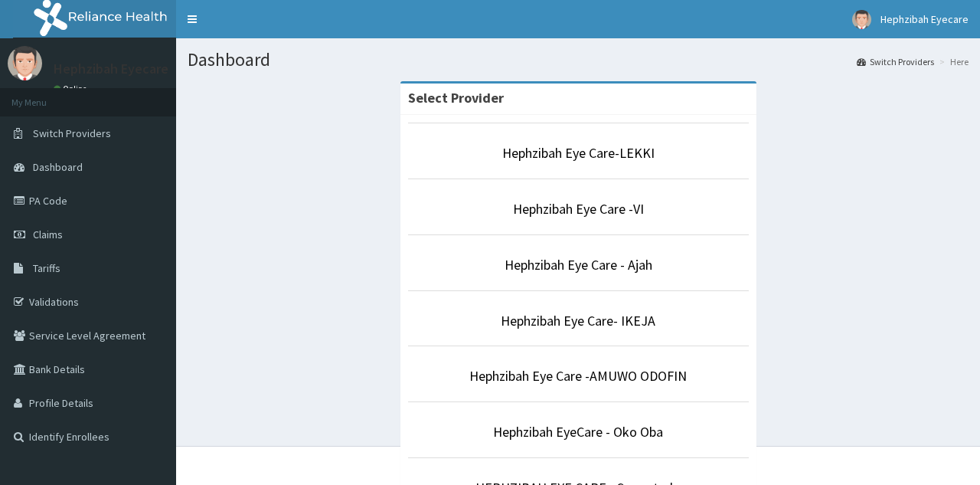  Describe the element at coordinates (72, 89) in the screenshot. I see `a: Online` at that location.